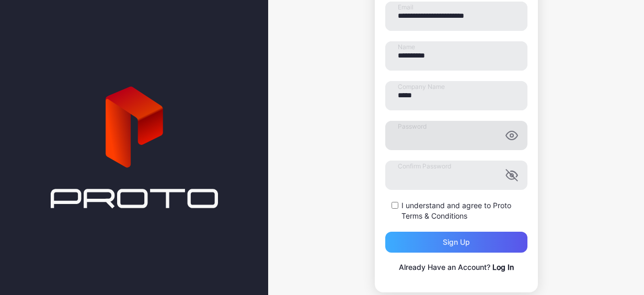 This screenshot has width=644, height=295. What do you see at coordinates (456, 56) in the screenshot?
I see `input: Name` at bounding box center [456, 56].